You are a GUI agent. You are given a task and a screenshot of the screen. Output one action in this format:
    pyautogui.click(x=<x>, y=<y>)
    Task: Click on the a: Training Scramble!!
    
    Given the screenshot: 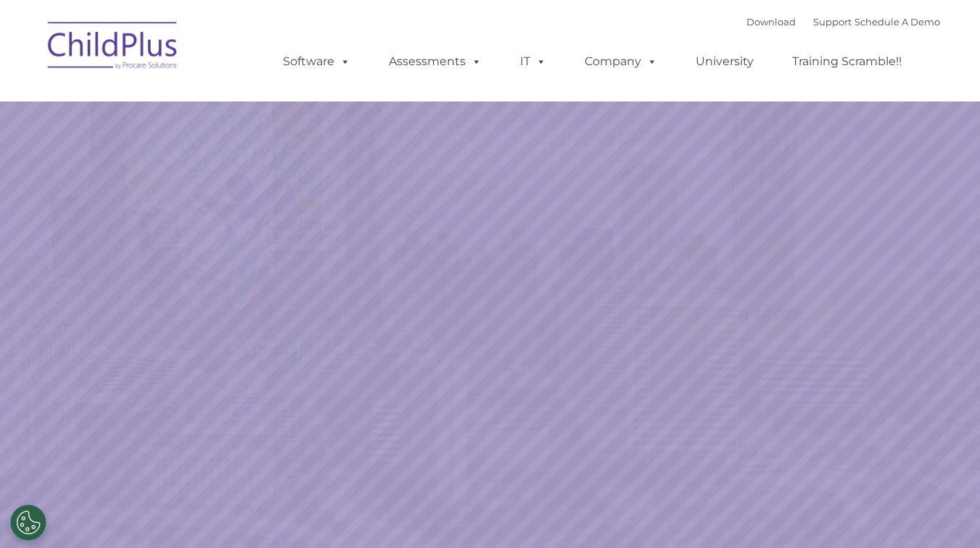 What is the action you would take?
    pyautogui.click(x=847, y=61)
    